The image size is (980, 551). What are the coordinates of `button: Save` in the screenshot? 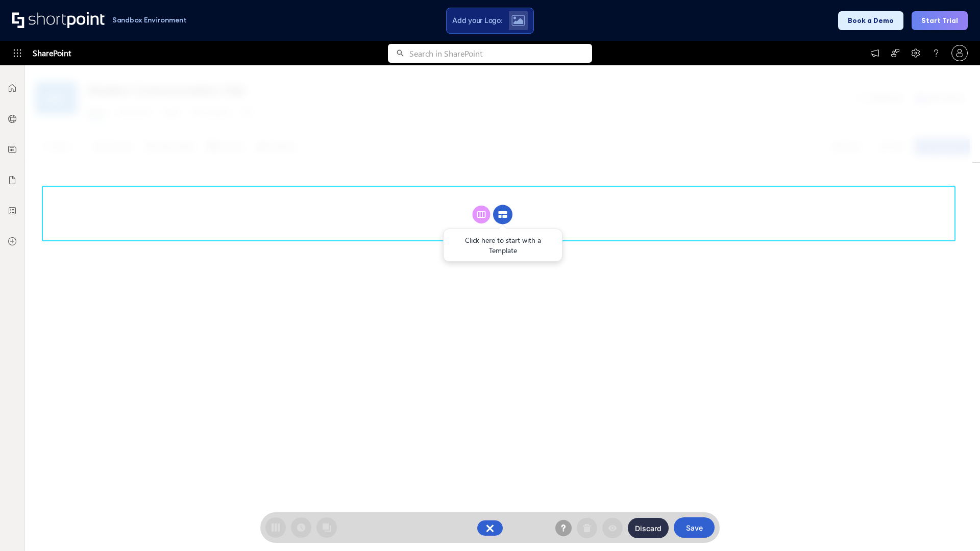 It's located at (694, 528).